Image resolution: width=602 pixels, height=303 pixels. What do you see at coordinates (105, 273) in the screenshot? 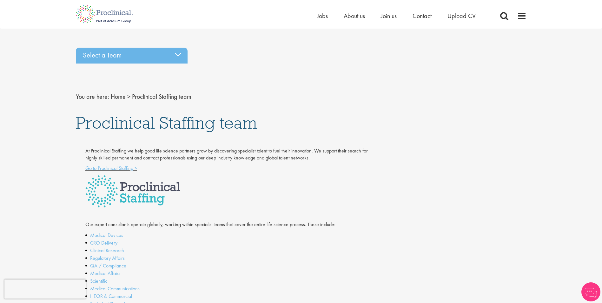
I see `a: Medical Affairs` at bounding box center [105, 273].